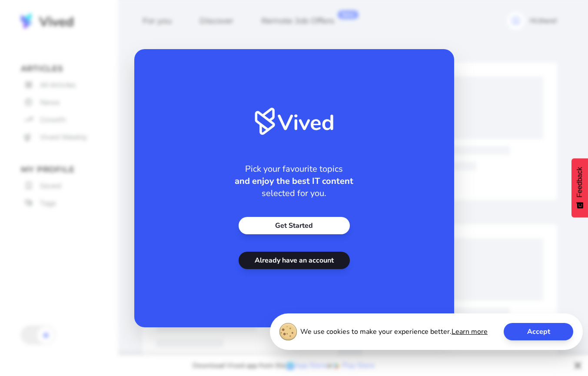 Image resolution: width=588 pixels, height=376 pixels. What do you see at coordinates (294, 181) in the screenshot?
I see `strong: and enjoy the best IT content` at bounding box center [294, 181].